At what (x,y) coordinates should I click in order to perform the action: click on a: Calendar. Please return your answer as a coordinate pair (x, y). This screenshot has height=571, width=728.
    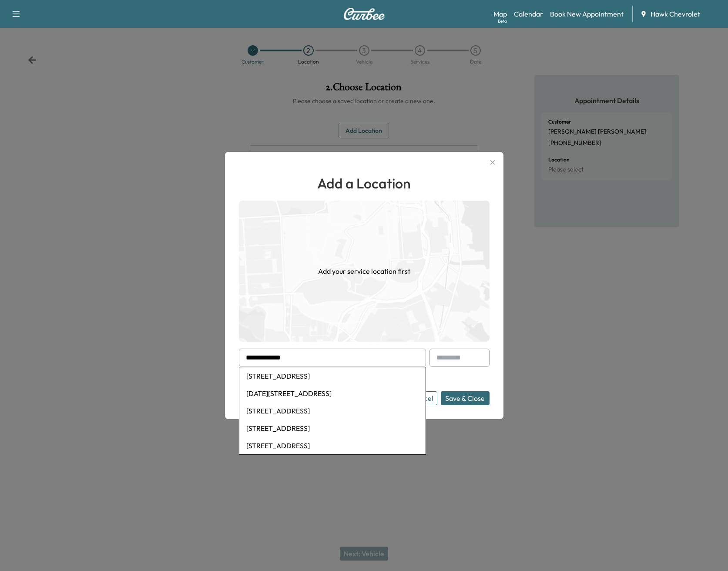
    Looking at the image, I should click on (528, 14).